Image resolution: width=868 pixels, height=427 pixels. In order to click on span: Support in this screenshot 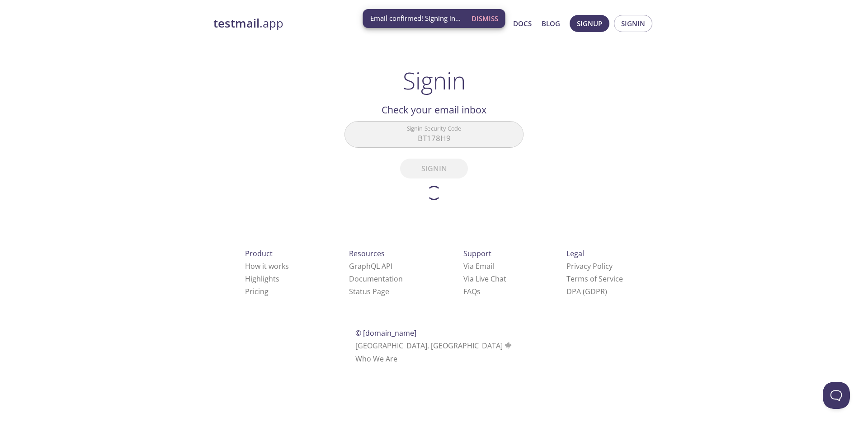, I will do `click(477, 254)`.